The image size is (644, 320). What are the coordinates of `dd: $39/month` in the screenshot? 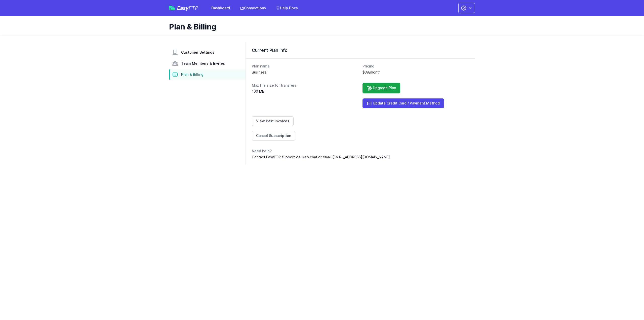 It's located at (416, 73).